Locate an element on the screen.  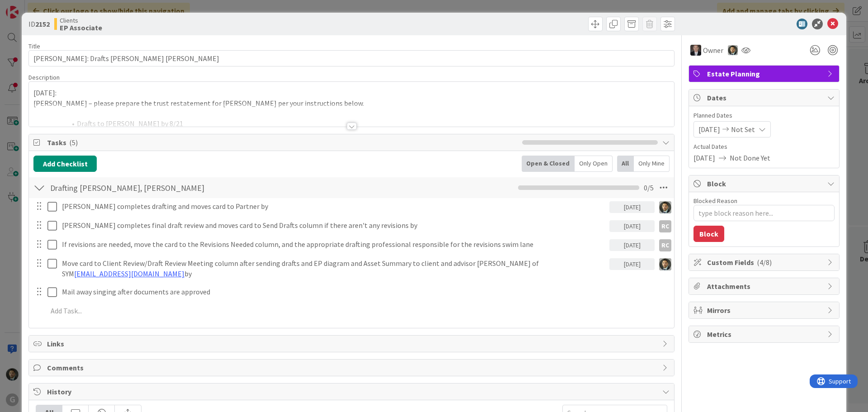
input: type card name here... is located at coordinates (351, 58).